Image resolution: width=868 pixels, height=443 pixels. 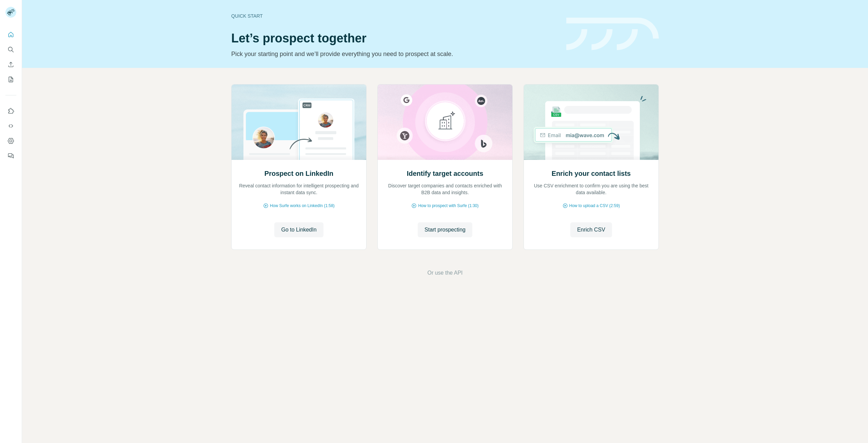 I want to click on button: Start prospecting, so click(x=445, y=230).